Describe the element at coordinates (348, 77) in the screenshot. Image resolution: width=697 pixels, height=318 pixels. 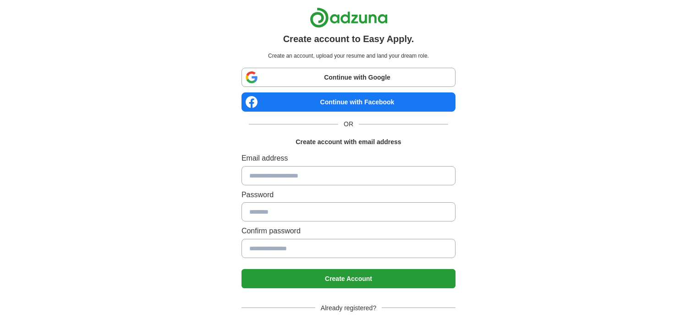
I see `a: Continue with Google` at that location.